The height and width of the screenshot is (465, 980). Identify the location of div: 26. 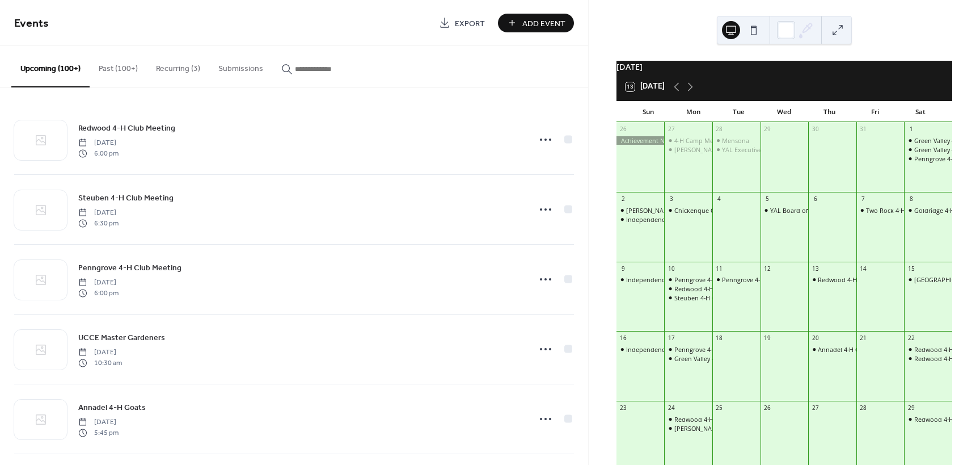
(768, 407).